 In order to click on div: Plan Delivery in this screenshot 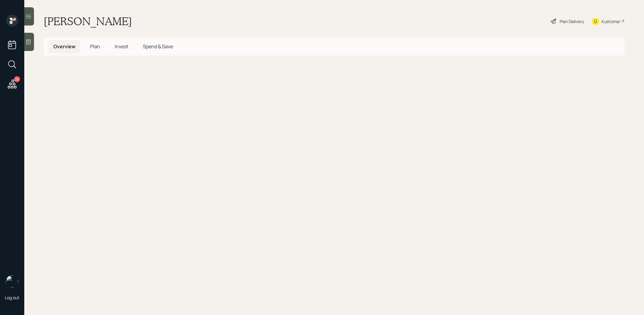, I will do `click(572, 21)`.